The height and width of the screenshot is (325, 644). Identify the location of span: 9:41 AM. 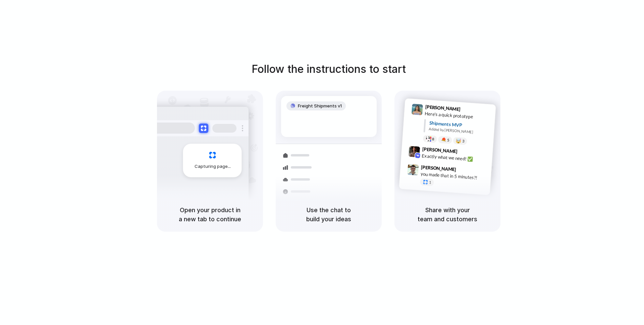
(470, 110).